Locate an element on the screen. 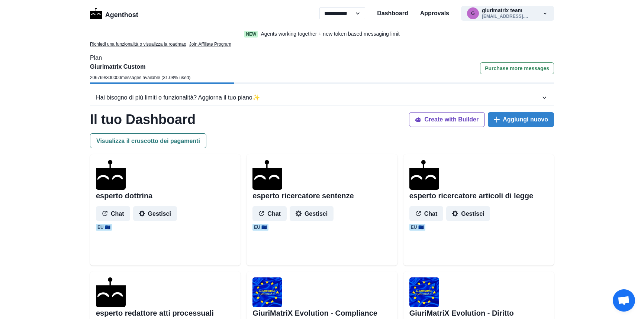 Image resolution: width=644 pixels, height=319 pixels. div: Hai bisogno di più limiti o funzionalità? Aggiorna il tuo piano ✨ is located at coordinates (318, 97).